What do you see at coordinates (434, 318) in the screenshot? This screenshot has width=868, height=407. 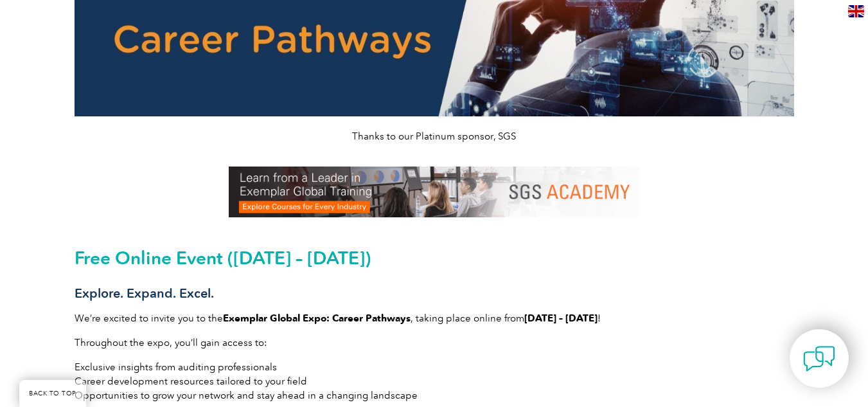 I see `p: We’re excited to invite you to the , taking place online from !` at bounding box center [434, 318].